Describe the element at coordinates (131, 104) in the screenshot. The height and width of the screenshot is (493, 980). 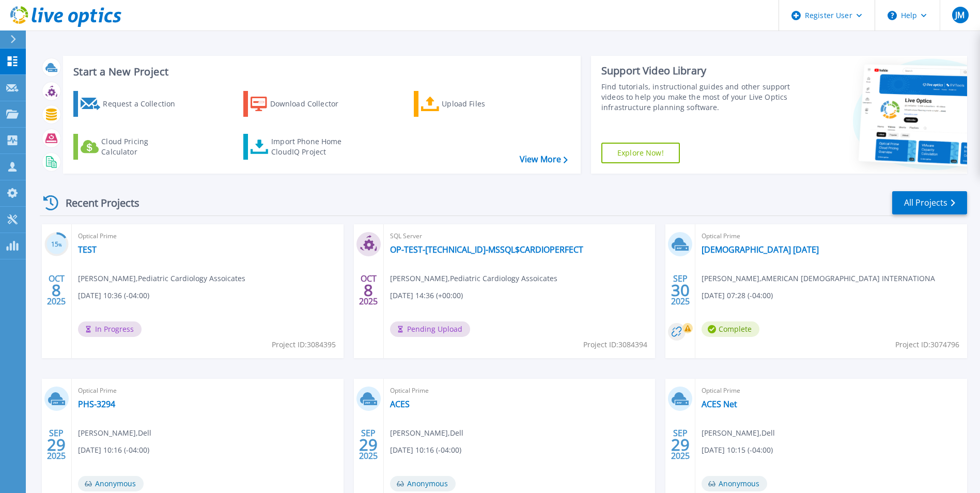
I see `a: Request a Collection` at that location.